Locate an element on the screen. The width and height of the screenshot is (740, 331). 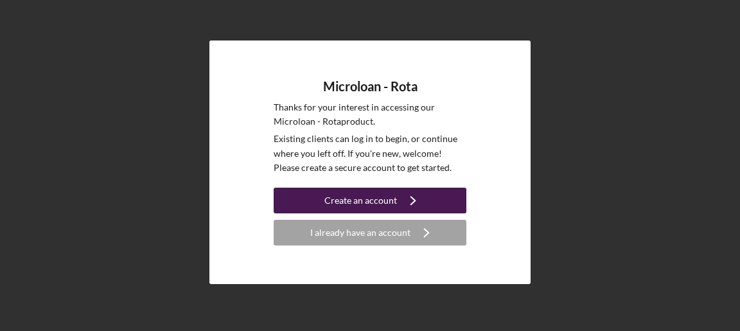
p: Existing clients can log in to begin, or continue where you left off. If you're new, welcome! Ple... is located at coordinates (370, 153).